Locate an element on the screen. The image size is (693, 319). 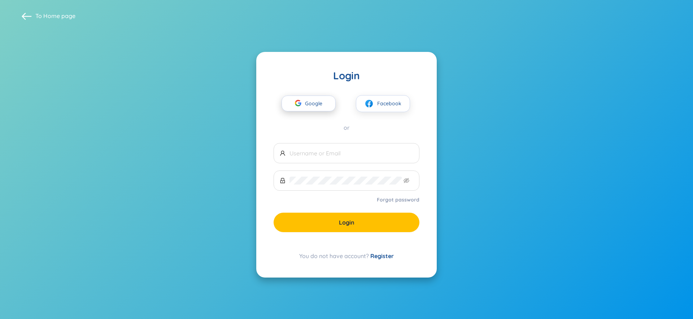
span: Google is located at coordinates (315, 104).